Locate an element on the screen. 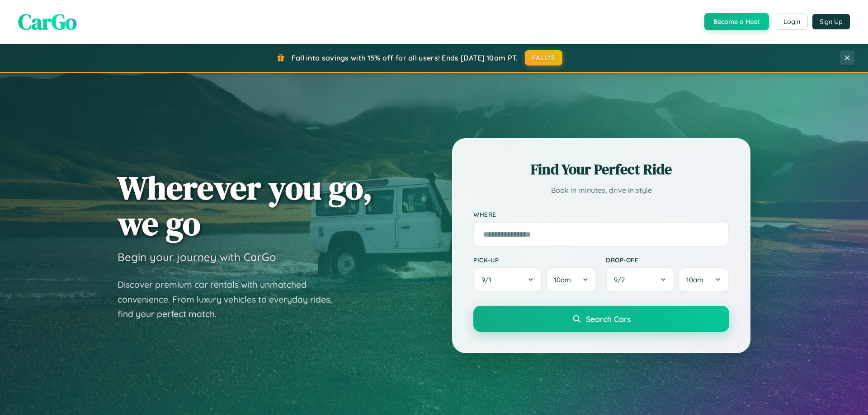  label: Pick-up is located at coordinates (535, 259).